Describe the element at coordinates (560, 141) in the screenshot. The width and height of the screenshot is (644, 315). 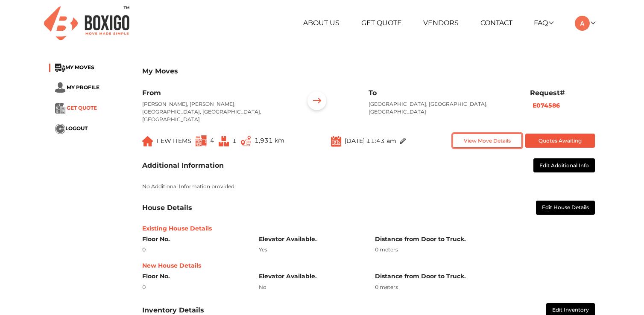
I see `button: Quotes Awaiting` at that location.